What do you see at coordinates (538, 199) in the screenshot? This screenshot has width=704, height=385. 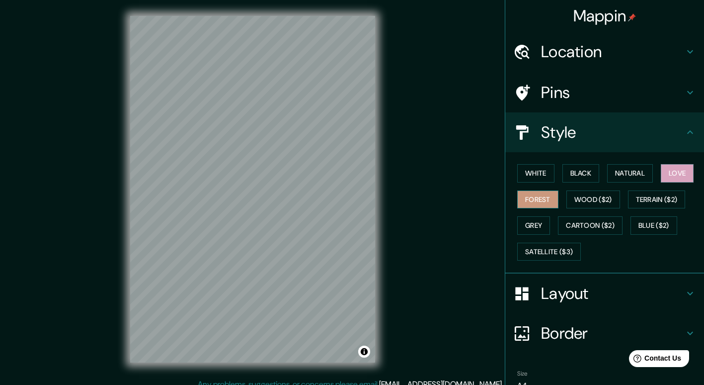 I see `button: Forest` at bounding box center [538, 199].